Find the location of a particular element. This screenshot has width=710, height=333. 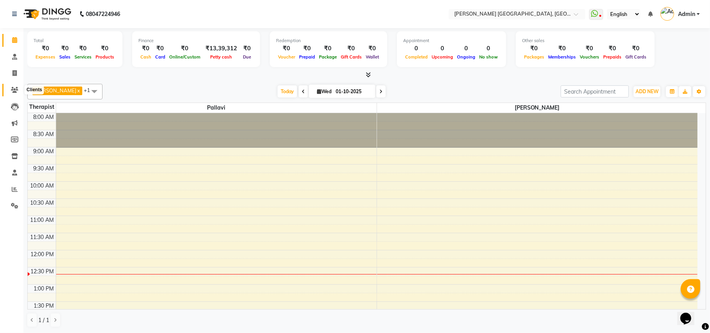

div: 11:00 AM is located at coordinates (42, 220).